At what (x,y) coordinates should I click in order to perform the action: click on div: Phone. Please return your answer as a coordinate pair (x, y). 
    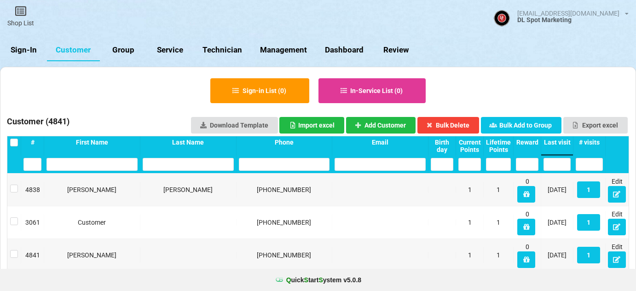
    Looking at the image, I should click on (284, 142).